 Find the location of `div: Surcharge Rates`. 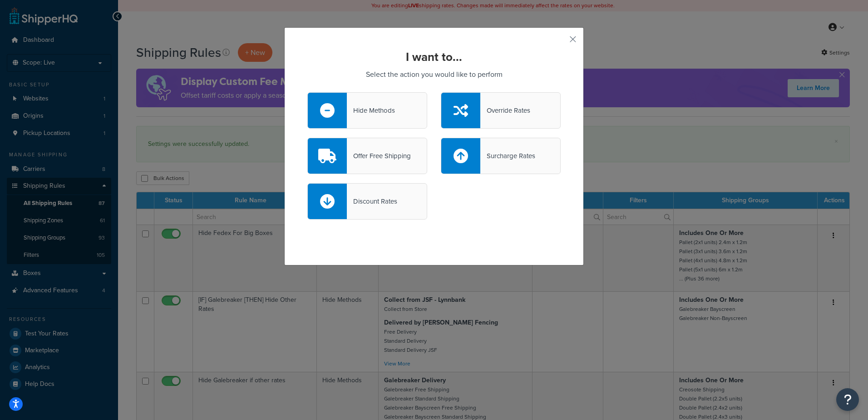

div: Surcharge Rates is located at coordinates (508, 156).